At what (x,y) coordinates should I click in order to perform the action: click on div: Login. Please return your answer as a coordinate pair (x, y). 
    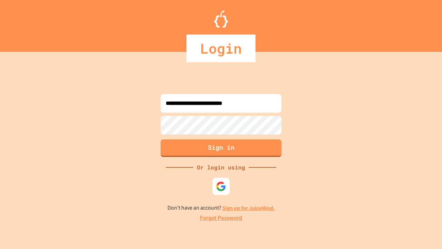
    Looking at the image, I should click on (221, 48).